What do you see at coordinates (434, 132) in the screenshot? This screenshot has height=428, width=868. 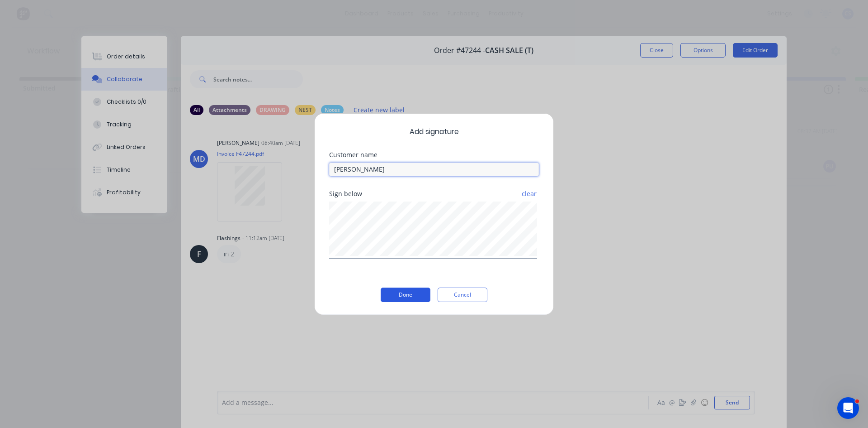 I see `span: Add signature` at bounding box center [434, 132].